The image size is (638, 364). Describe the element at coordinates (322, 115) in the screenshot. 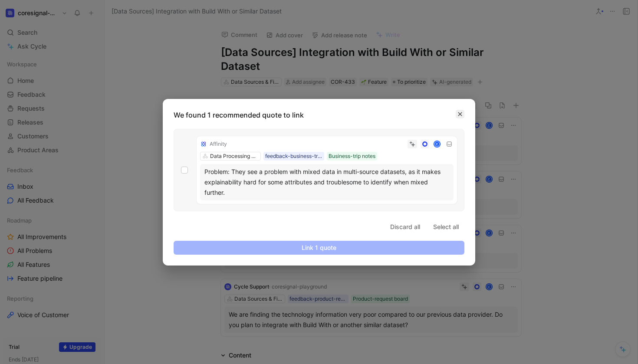

I see `p: We found 1 recommended quote to link` at that location.